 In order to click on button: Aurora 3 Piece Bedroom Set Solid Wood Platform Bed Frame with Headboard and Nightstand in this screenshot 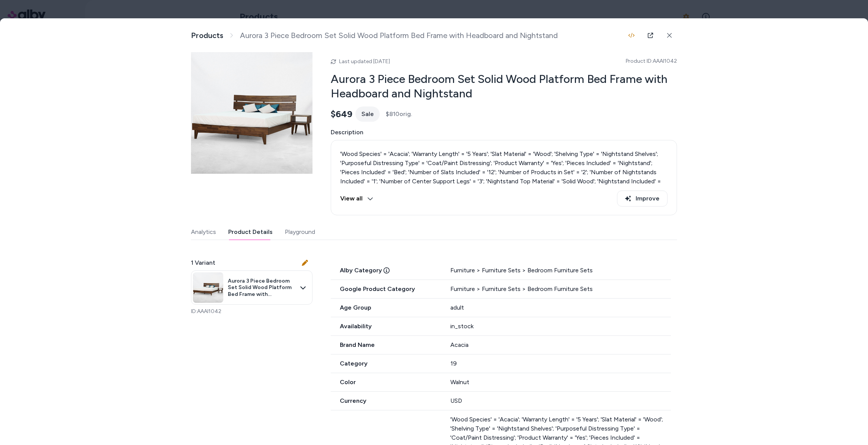, I will do `click(252, 287)`.